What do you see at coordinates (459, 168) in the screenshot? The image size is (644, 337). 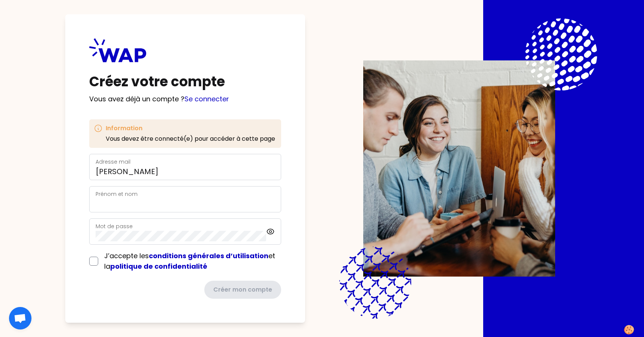 I see `img: Description` at bounding box center [459, 168].